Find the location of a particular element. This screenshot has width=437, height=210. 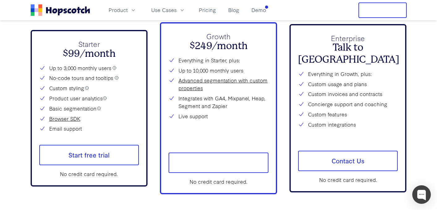

a: Demo is located at coordinates (258, 10).